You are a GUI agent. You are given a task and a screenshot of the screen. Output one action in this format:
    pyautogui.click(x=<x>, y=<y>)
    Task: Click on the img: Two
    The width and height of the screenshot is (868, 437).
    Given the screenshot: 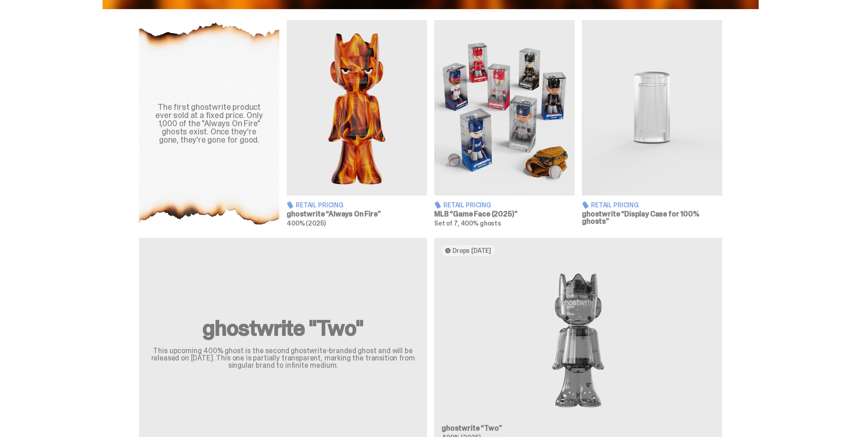 What is the action you would take?
    pyautogui.click(x=578, y=341)
    